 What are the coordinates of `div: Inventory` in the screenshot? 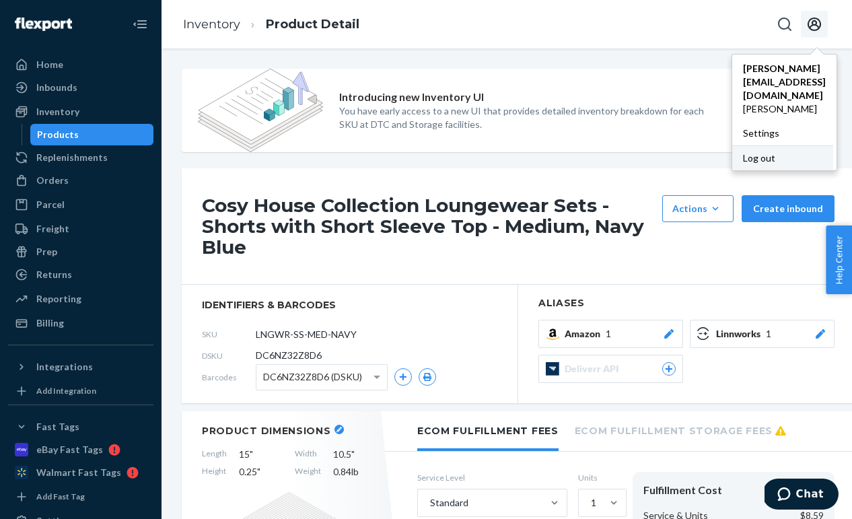 It's located at (58, 112).